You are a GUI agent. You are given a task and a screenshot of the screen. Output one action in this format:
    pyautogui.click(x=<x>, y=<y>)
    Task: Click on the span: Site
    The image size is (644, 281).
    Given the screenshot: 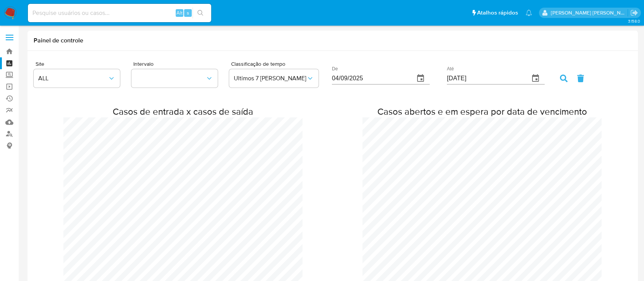 What is the action you would take?
    pyautogui.click(x=84, y=64)
    